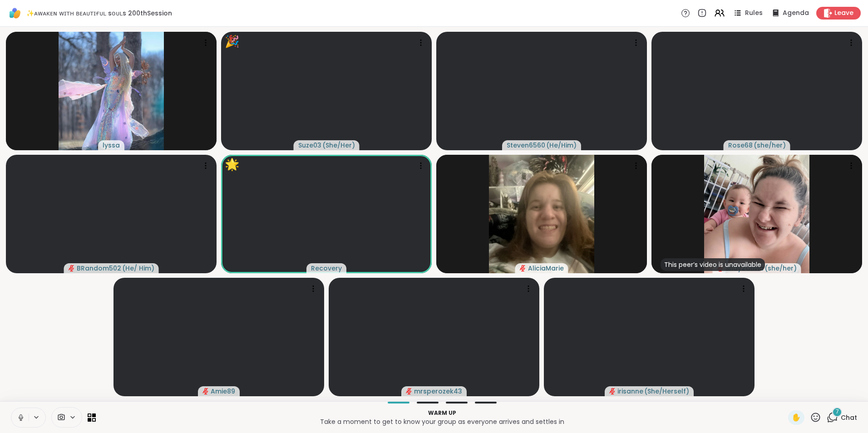 The image size is (868, 433). I want to click on span: ( He/Him ), so click(561, 145).